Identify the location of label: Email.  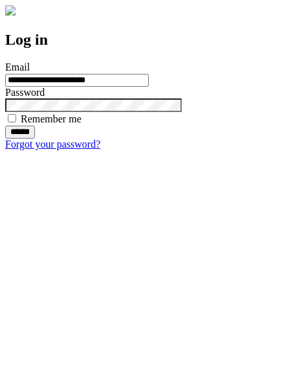
(17, 67).